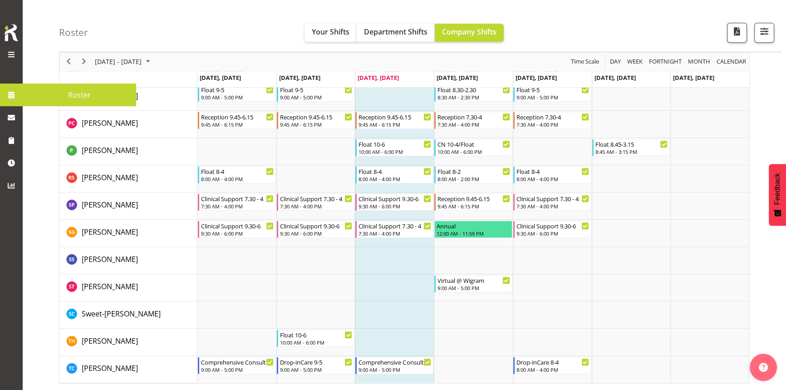 The width and height of the screenshot is (786, 390). What do you see at coordinates (330, 33) in the screenshot?
I see `button: Your Shifts` at bounding box center [330, 33].